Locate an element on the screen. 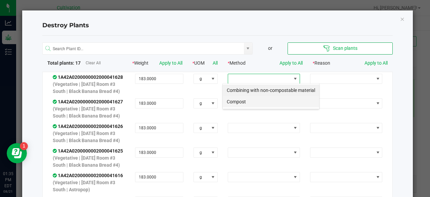 Image resolution: width=430 pixels, height=197 pixels. span: Weight is located at coordinates (141, 63).